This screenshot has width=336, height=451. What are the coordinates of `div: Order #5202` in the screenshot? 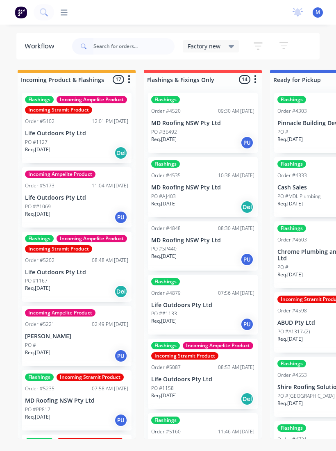 It's located at (40, 260).